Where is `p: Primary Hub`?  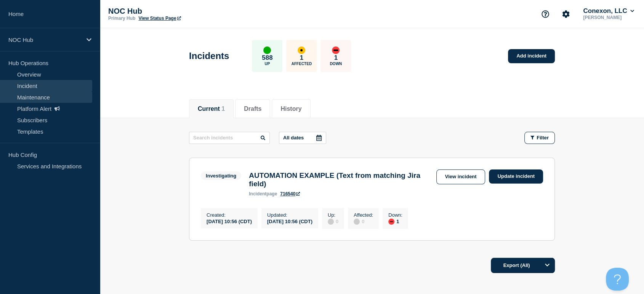
p: Primary Hub is located at coordinates (122, 18).